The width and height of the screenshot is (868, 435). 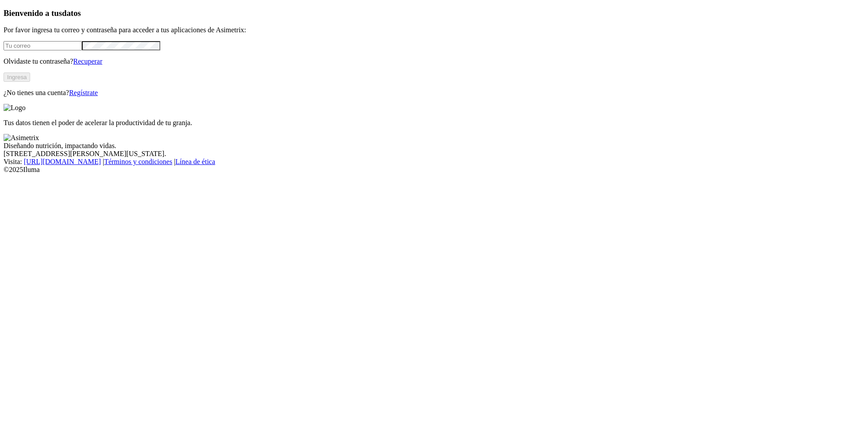 I want to click on p: Tus datos tienen el poder de acelerar la productividad de tu granja., so click(x=434, y=123).